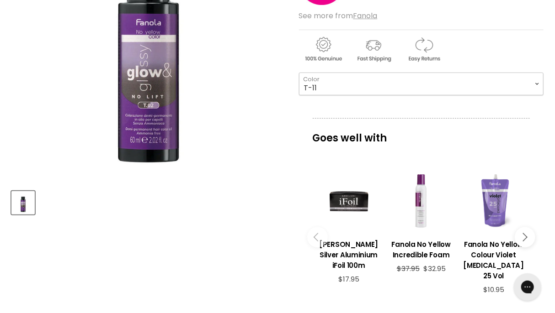 This screenshot has height=313, width=555. What do you see at coordinates (493, 259) in the screenshot?
I see `a: View product:Fanola No Yellow Colour Violet Peroxide 25 Vol` at bounding box center [493, 259].